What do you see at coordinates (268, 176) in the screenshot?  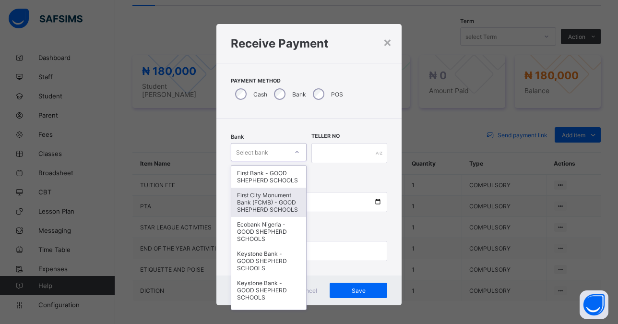 I see `div: First Bank - GOOD SHEPHERD SCHOOLS` at bounding box center [268, 176].